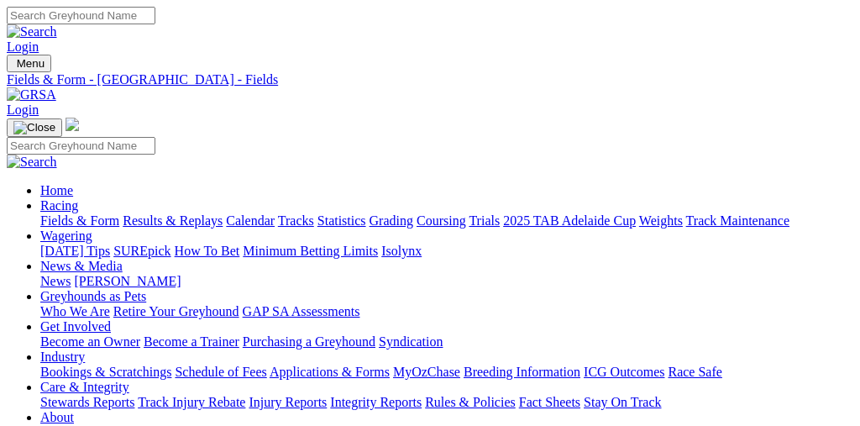 Image resolution: width=860 pixels, height=426 pixels. What do you see at coordinates (191, 341) in the screenshot?
I see `a: Become a Trainer` at bounding box center [191, 341].